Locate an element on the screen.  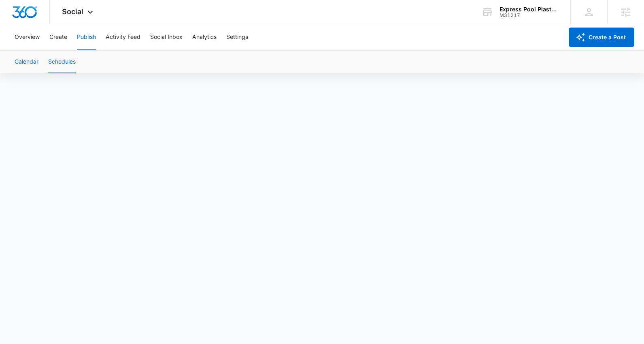
button: Overview is located at coordinates (27, 37).